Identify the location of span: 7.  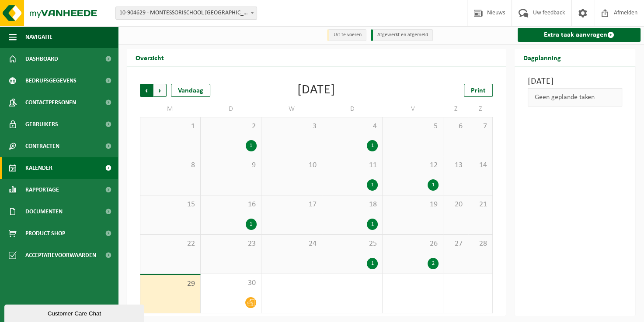
(480, 127).